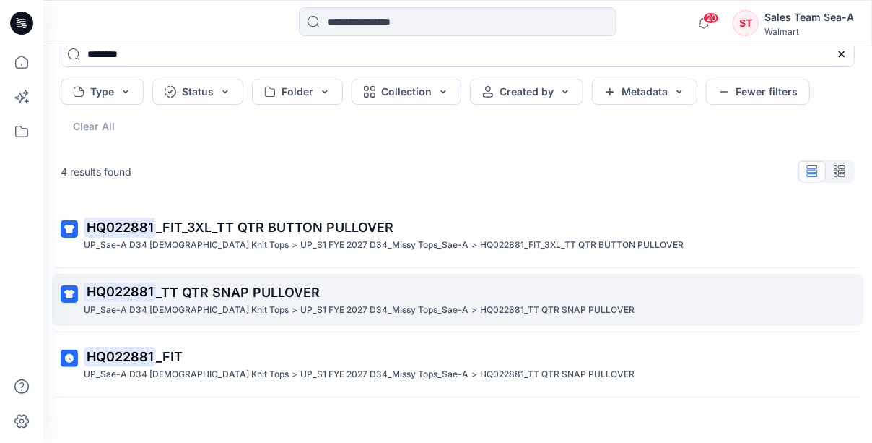 This screenshot has width=872, height=443. What do you see at coordinates (102, 92) in the screenshot?
I see `button: Type` at bounding box center [102, 92].